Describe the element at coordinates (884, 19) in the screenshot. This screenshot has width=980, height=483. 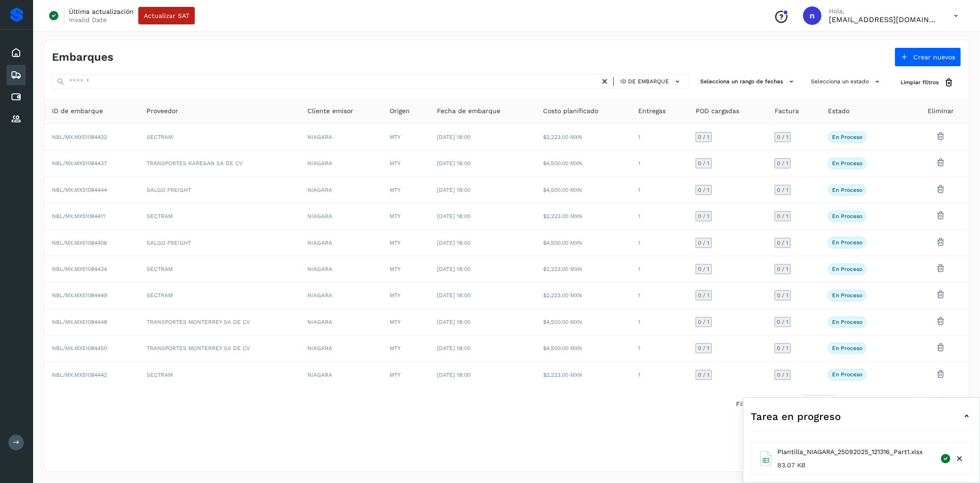
I see `p: niagara+prod@solvento.mx` at that location.